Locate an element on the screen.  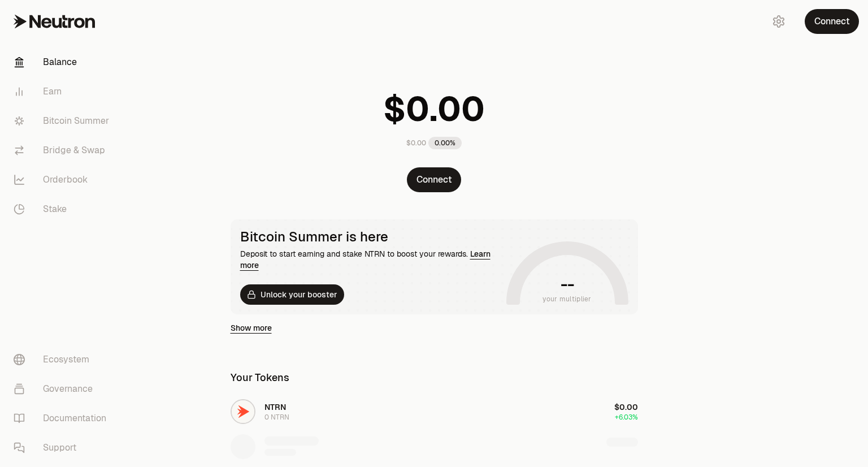
a: Bitcoin Summer is located at coordinates (63, 121).